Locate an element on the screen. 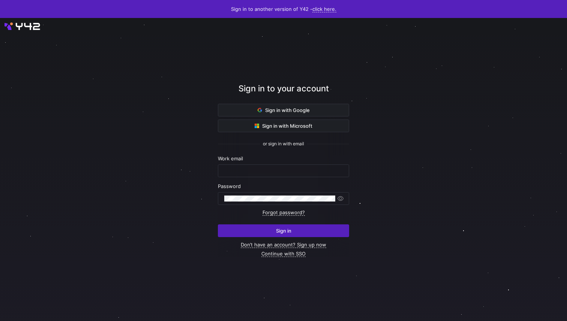 The image size is (567, 321). button: Sign in with Google is located at coordinates (283, 110).